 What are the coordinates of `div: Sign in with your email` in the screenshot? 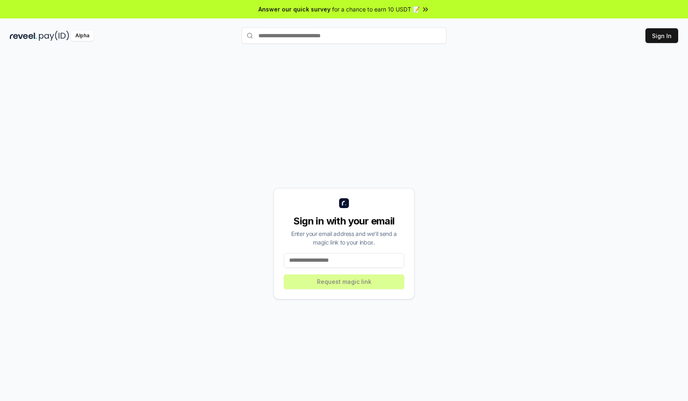 It's located at (344, 221).